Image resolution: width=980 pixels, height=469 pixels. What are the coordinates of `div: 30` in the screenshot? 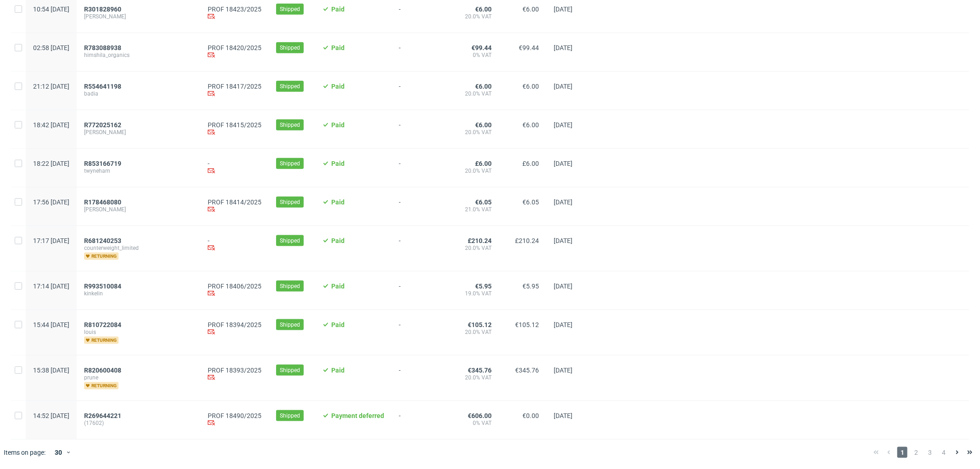 It's located at (57, 453).